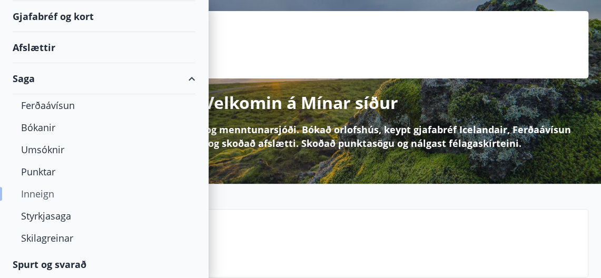 Image resolution: width=601 pixels, height=278 pixels. I want to click on div: Skilagreinar, so click(104, 238).